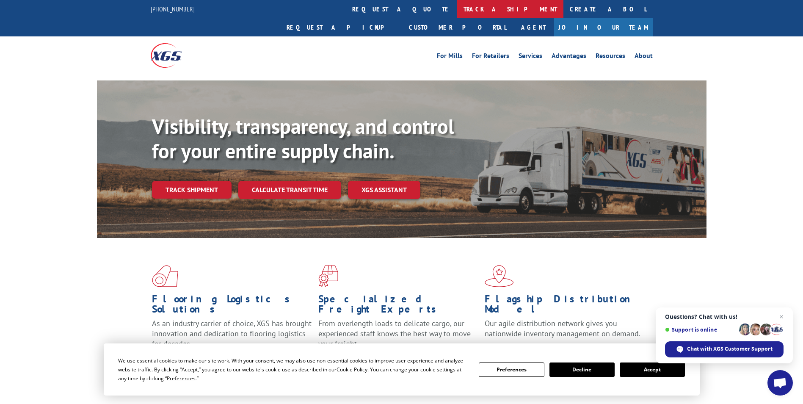 This screenshot has height=404, width=803. I want to click on a: Services, so click(530, 57).